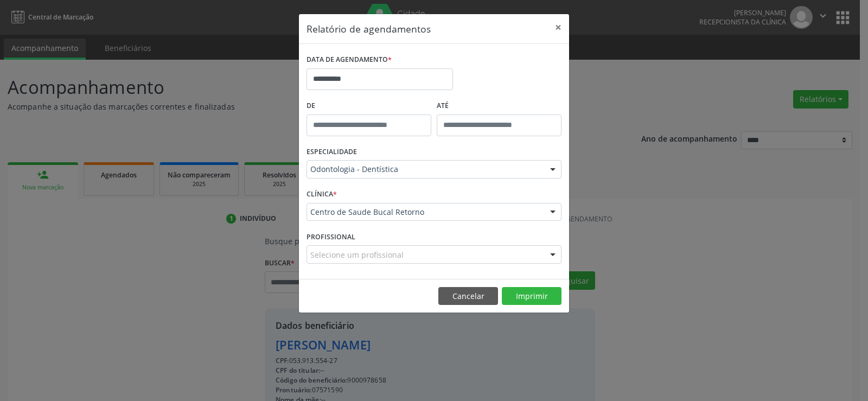 The height and width of the screenshot is (401, 868). I want to click on span: Centro de Saude Bucal Retorno, so click(425, 212).